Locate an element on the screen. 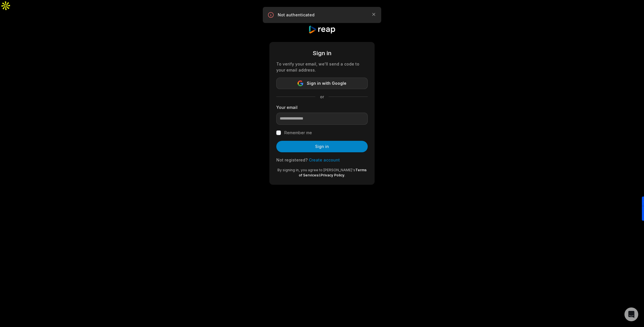 The height and width of the screenshot is (327, 644). div: Open Intercom Messenger is located at coordinates (631, 314).